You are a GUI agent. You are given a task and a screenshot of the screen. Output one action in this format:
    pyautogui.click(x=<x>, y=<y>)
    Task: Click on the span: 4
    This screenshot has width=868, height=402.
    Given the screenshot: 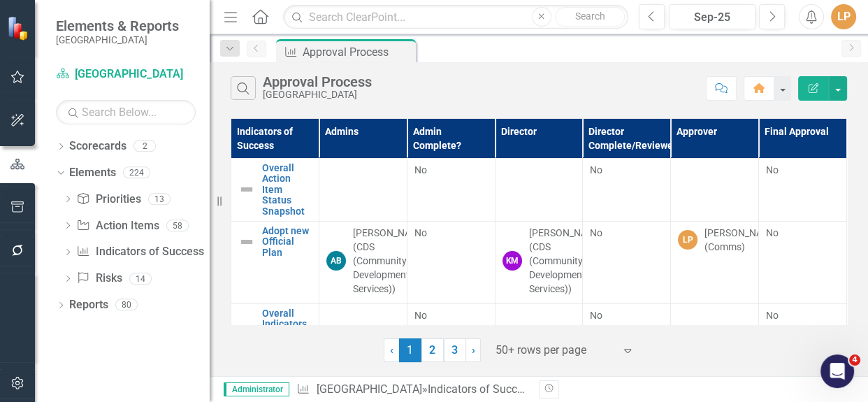 What is the action you would take?
    pyautogui.click(x=854, y=360)
    